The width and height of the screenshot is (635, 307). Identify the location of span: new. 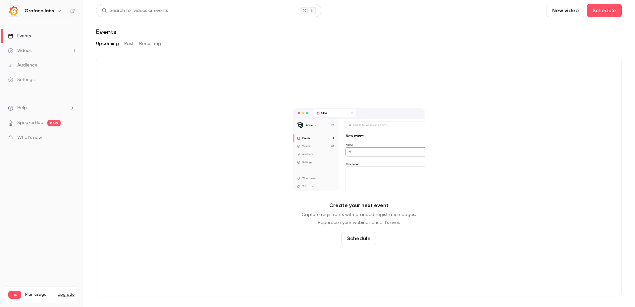
(54, 123).